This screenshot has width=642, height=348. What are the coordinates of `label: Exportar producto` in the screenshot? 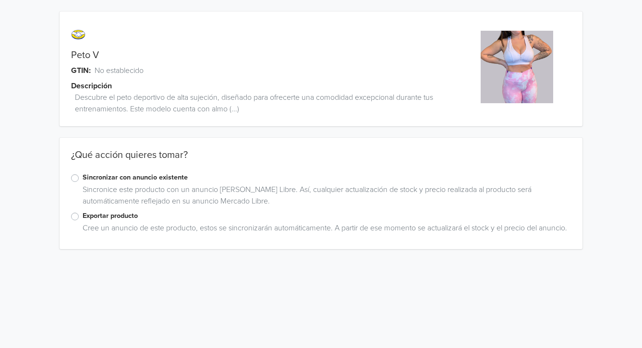 It's located at (327, 216).